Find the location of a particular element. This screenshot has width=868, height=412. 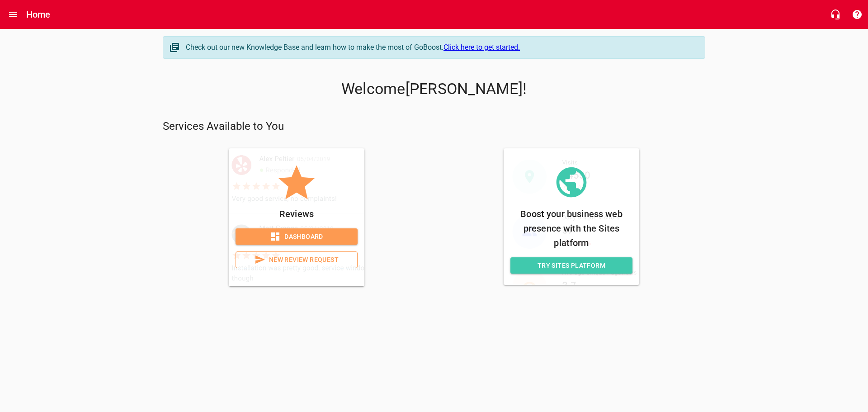

button: Live Chat is located at coordinates (836, 14).